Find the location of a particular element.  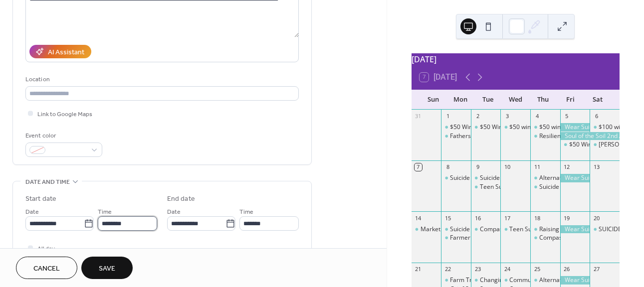

div: 12 is located at coordinates (566, 167).